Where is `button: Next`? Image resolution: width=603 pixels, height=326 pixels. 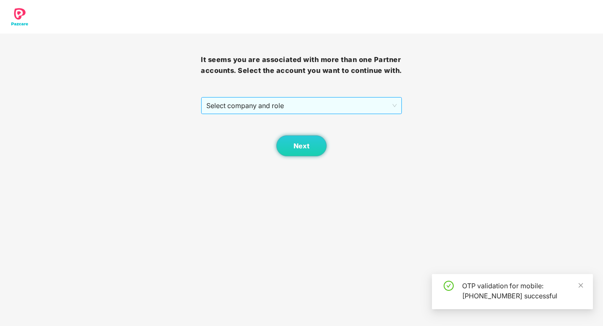 button: Next is located at coordinates (302, 146).